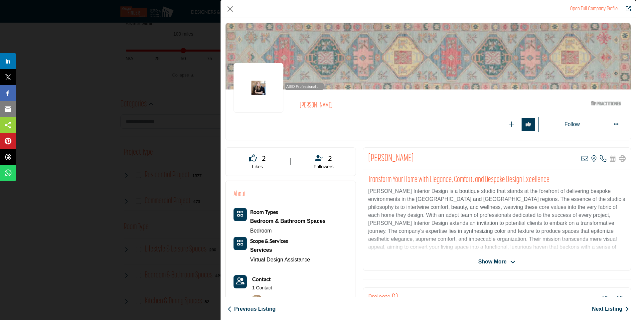 This screenshot has width=636, height=320. What do you see at coordinates (258, 88) in the screenshot?
I see `img: adrienne-morgan logo` at bounding box center [258, 88].